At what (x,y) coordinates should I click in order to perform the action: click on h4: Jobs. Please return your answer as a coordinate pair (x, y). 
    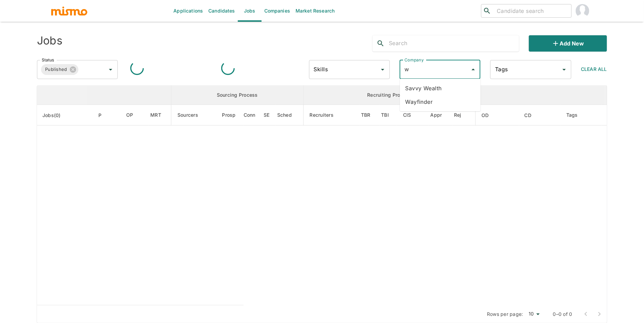
    Looking at the image, I should click on (49, 41).